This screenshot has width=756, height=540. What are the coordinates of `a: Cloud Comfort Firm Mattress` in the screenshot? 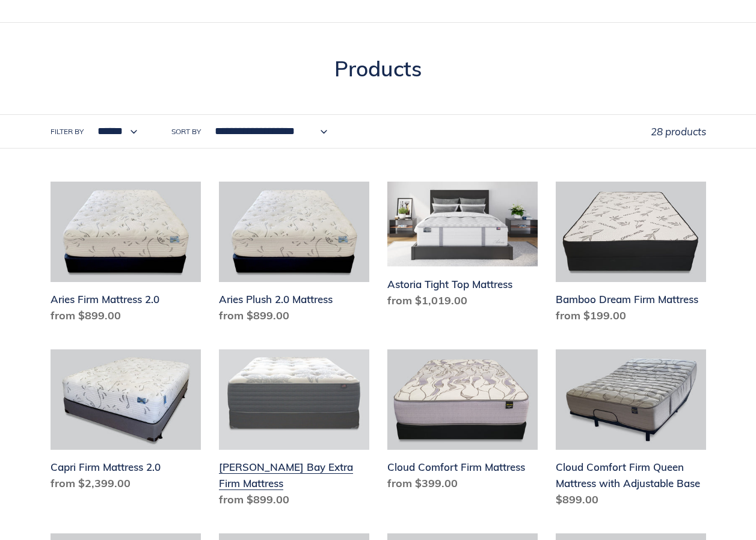 It's located at (463, 423).